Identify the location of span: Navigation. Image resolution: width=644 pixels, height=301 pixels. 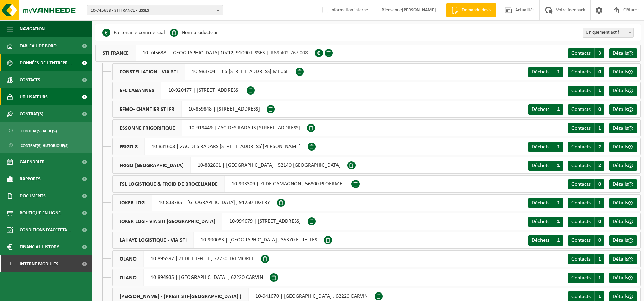
(32, 29).